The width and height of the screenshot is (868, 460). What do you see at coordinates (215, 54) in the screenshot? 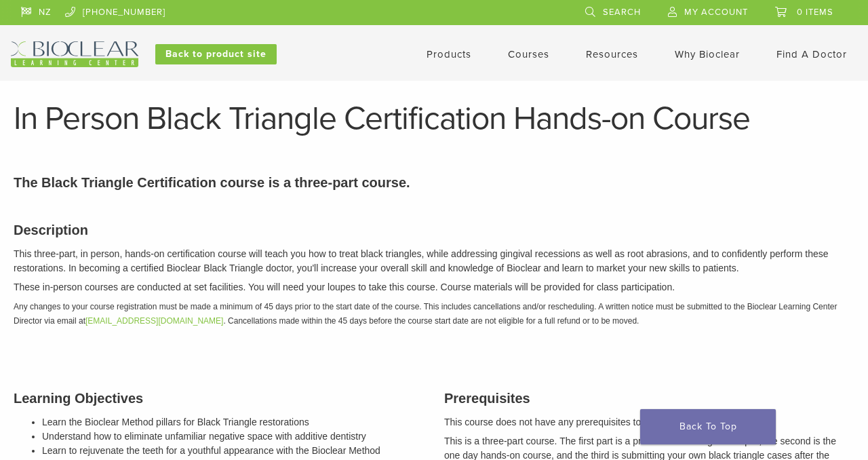
I see `a: Back to product site` at bounding box center [215, 54].